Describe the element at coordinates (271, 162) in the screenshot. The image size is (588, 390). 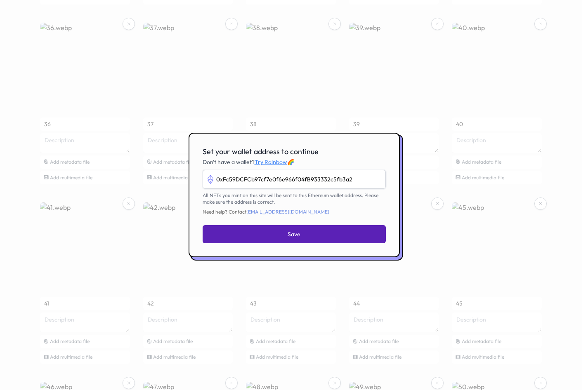
I see `a: Try Rainbow` at that location.